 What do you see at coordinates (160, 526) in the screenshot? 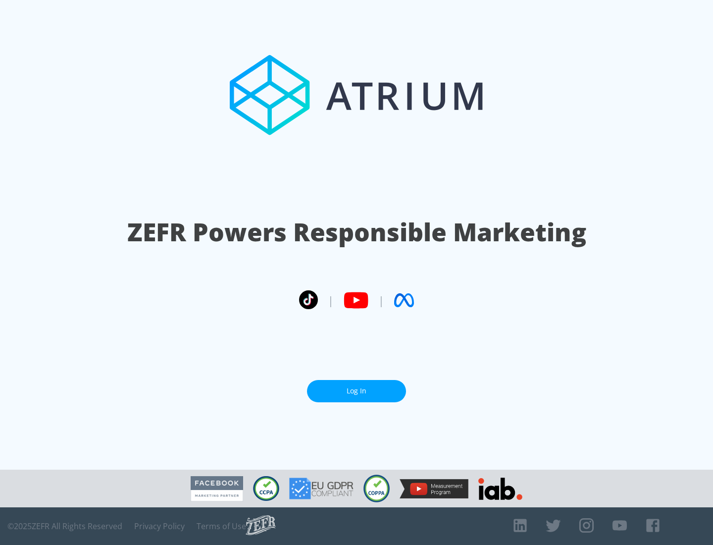
I see `a: Privacy Policy` at bounding box center [160, 526].